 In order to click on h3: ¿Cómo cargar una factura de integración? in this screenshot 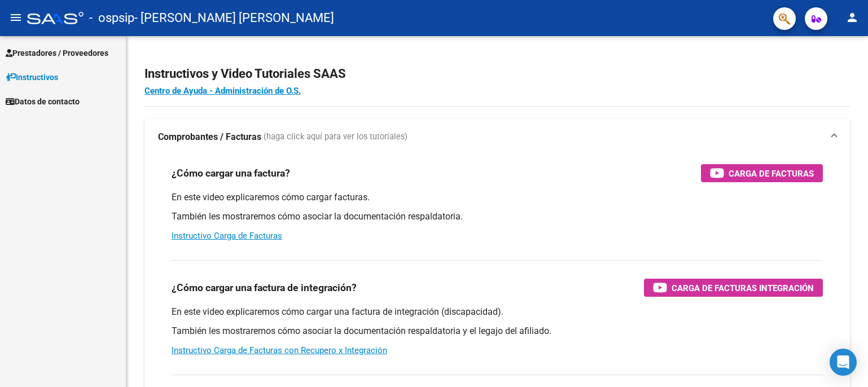, I will do `click(264, 288)`.